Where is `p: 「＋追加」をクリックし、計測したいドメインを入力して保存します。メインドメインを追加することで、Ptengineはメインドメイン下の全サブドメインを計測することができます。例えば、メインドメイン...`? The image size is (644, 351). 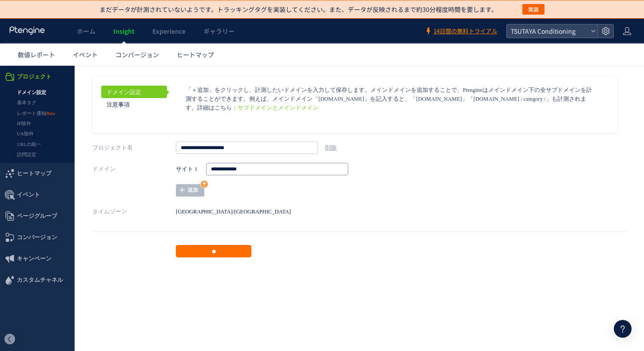 p: 「＋追加」をクリックし、計測したいドメインを入力して保存します。メインドメインを追加することで、Ptengineはメインドメイン下の全サブドメインを計測することができます。例えば、メインドメイン... is located at coordinates (390, 33).